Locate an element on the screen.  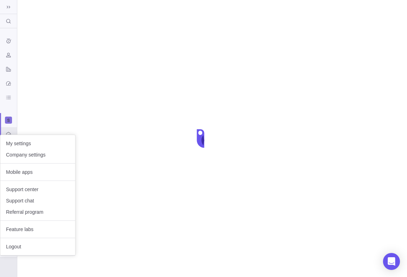
span: Feature labs is located at coordinates (38, 229).